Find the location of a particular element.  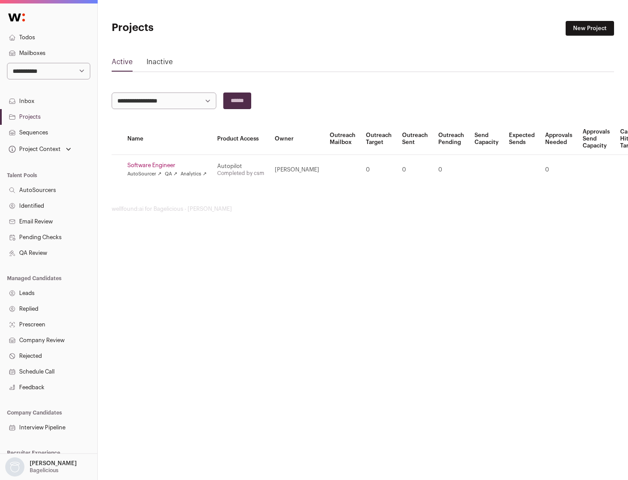

th: Name is located at coordinates (167, 139).